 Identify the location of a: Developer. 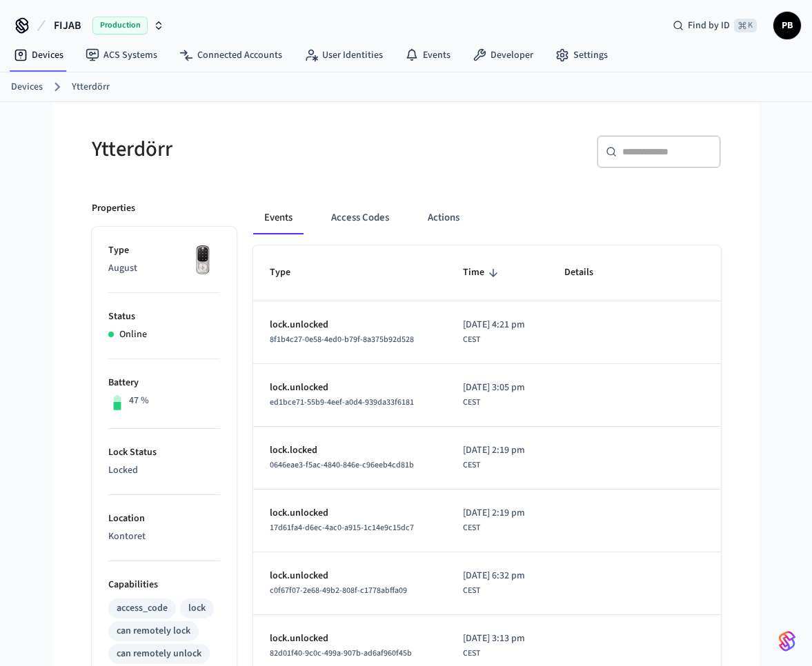
(503, 55).